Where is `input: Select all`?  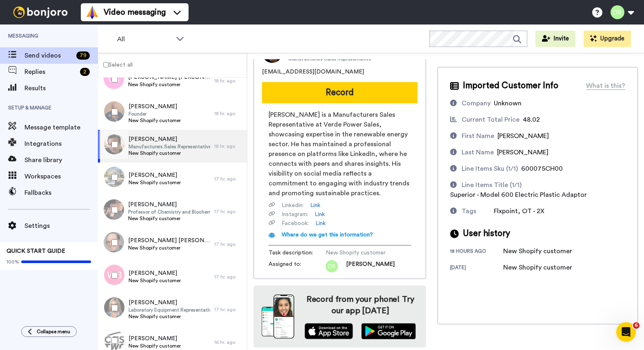
input: Select all is located at coordinates (106, 65).